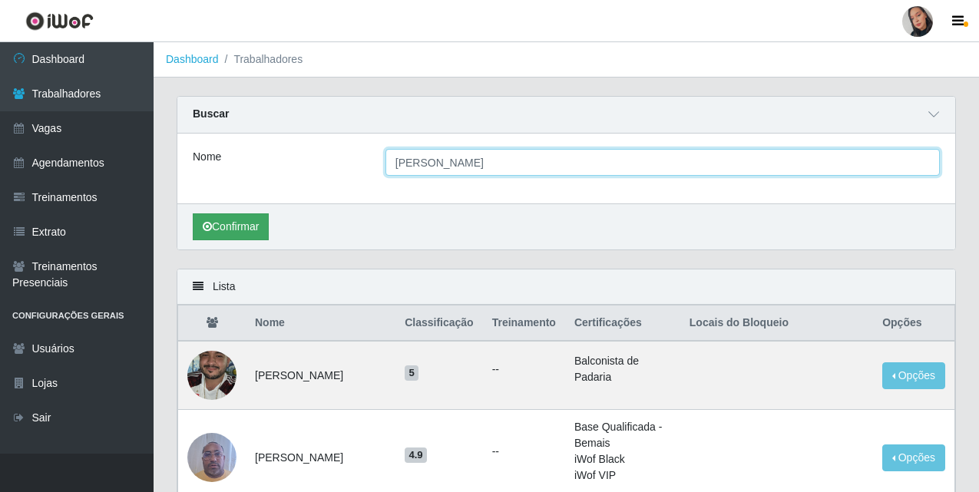  I want to click on button: Confirmar, so click(230, 226).